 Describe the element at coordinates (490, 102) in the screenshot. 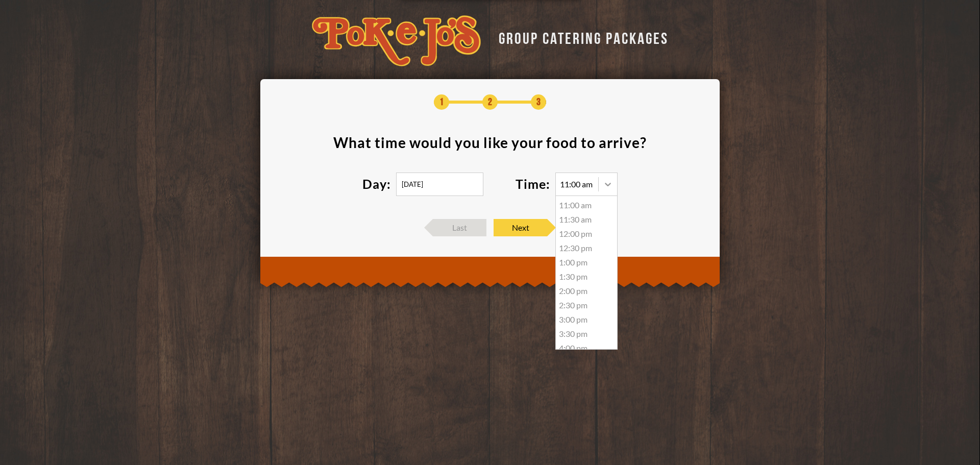

I see `span: 2` at that location.